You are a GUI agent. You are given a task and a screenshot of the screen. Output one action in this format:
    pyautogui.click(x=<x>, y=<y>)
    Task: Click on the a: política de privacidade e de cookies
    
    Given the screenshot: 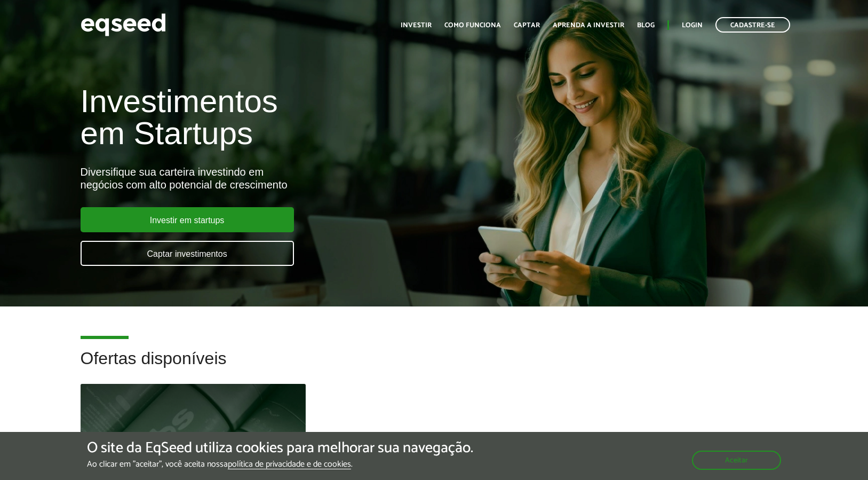 What is the action you would take?
    pyautogui.click(x=290, y=464)
    